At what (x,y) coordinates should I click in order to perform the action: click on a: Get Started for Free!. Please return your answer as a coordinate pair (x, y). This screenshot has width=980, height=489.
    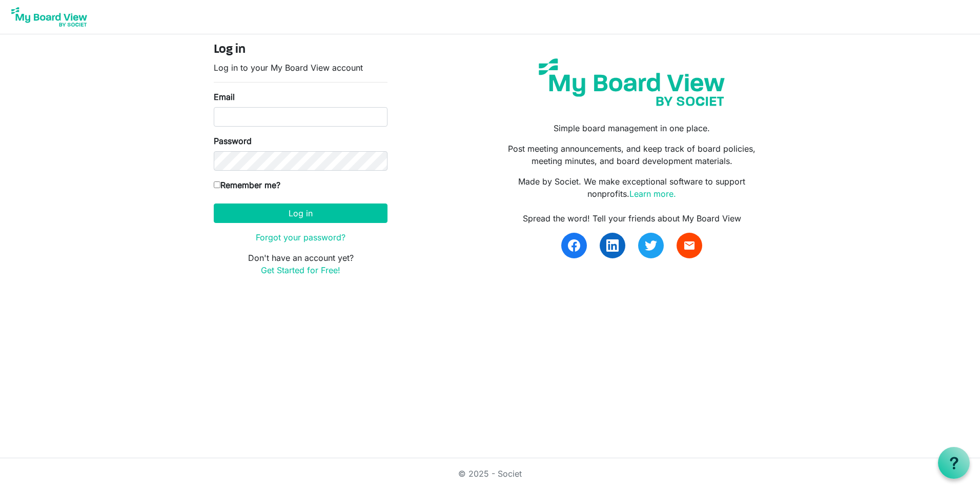
    Looking at the image, I should click on (301, 270).